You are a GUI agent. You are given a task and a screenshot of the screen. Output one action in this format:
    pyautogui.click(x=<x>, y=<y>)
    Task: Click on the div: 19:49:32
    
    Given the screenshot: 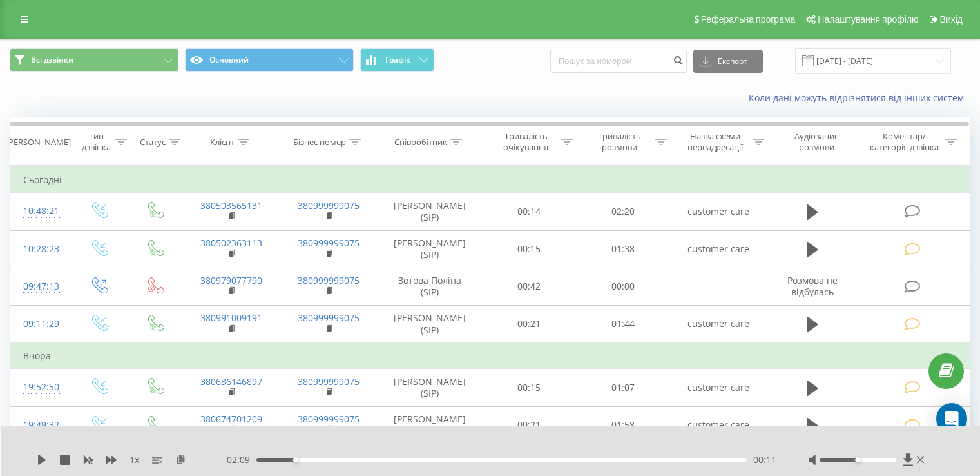 What is the action you would take?
    pyautogui.click(x=40, y=425)
    